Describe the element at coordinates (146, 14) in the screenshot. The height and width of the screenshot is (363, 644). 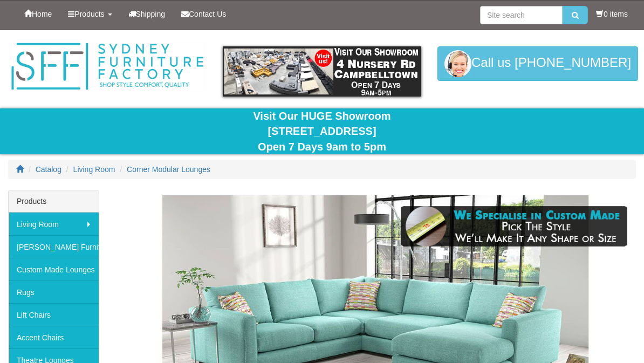
I see `a: Shipping` at that location.